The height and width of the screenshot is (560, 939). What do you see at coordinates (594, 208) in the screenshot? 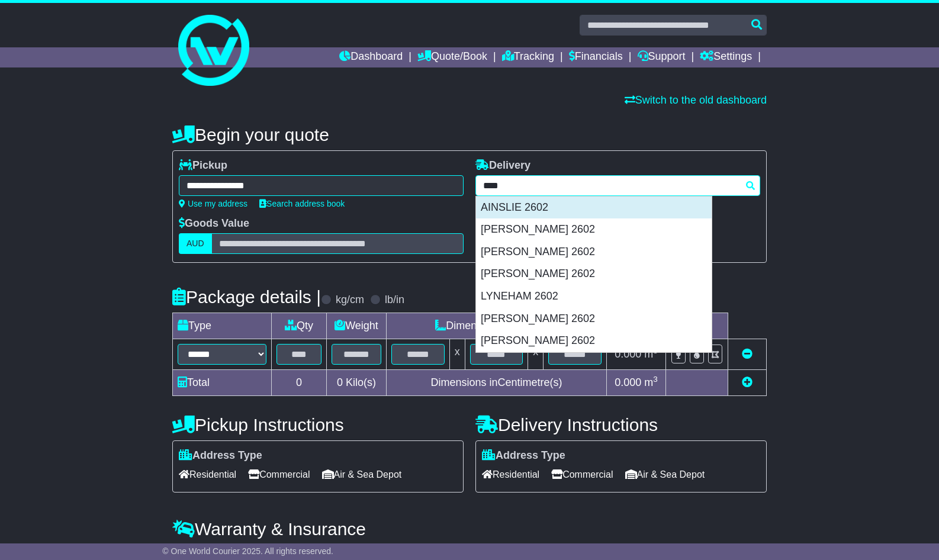
I see `div: AINSLIE 2602` at bounding box center [594, 208].